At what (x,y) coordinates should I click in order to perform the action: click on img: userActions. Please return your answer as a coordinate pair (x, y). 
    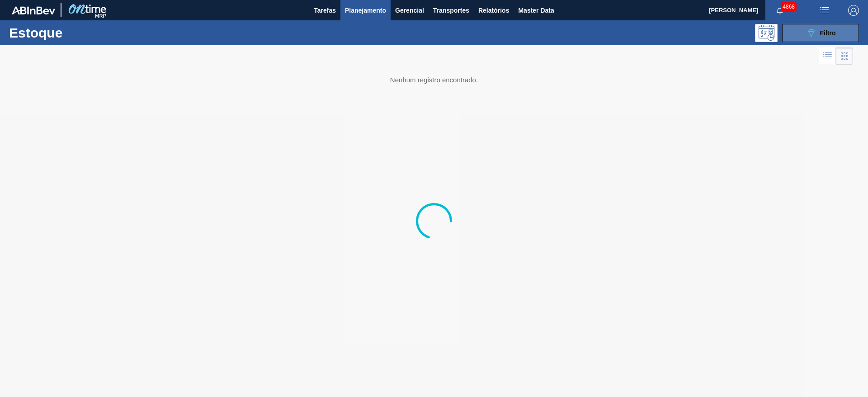
    Looking at the image, I should click on (825, 10).